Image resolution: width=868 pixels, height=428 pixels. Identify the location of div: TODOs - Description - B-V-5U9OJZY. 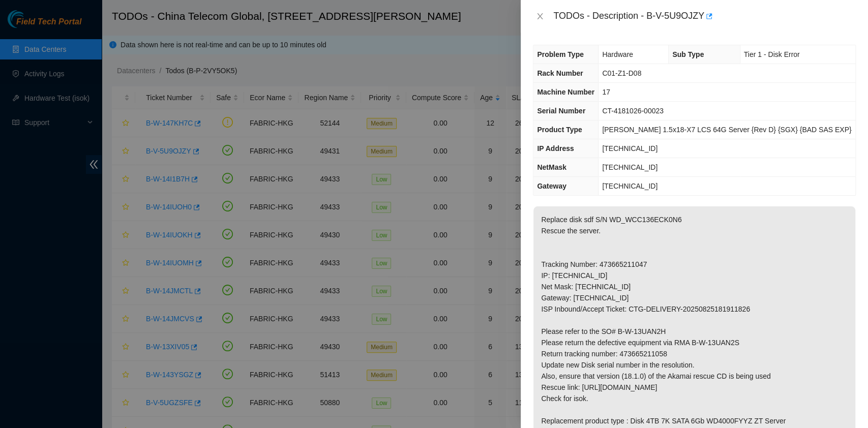
(704, 16).